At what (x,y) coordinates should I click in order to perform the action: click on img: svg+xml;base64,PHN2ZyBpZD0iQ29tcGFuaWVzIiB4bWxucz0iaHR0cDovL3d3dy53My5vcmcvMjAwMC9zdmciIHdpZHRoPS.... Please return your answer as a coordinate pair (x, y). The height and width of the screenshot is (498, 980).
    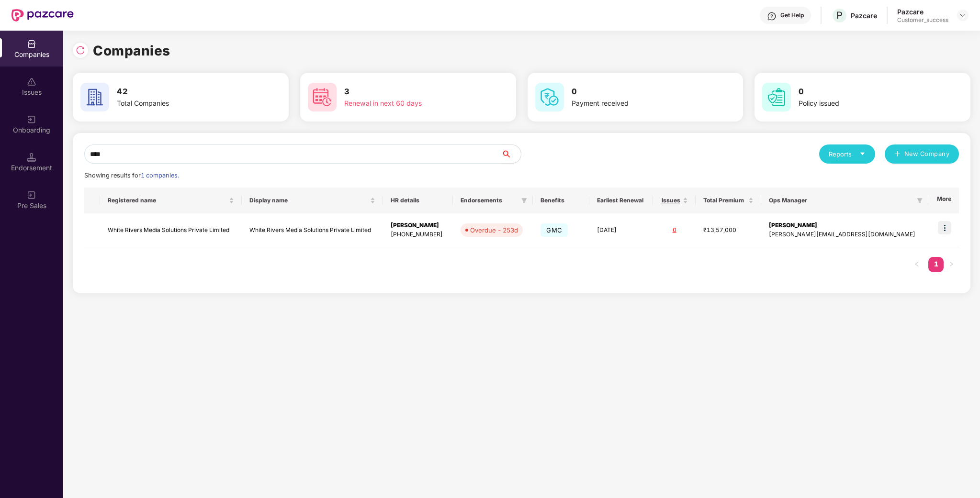
    Looking at the image, I should click on (32, 44).